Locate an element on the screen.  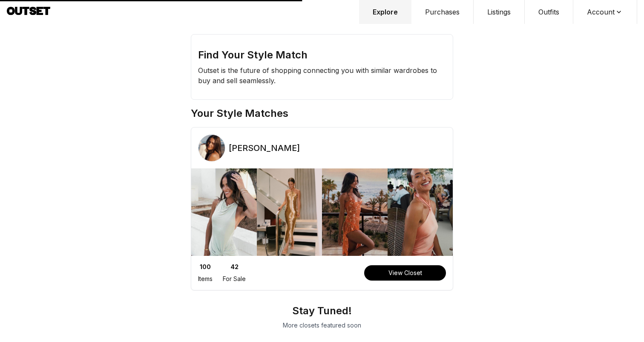
div: 100 is located at coordinates (205, 267).